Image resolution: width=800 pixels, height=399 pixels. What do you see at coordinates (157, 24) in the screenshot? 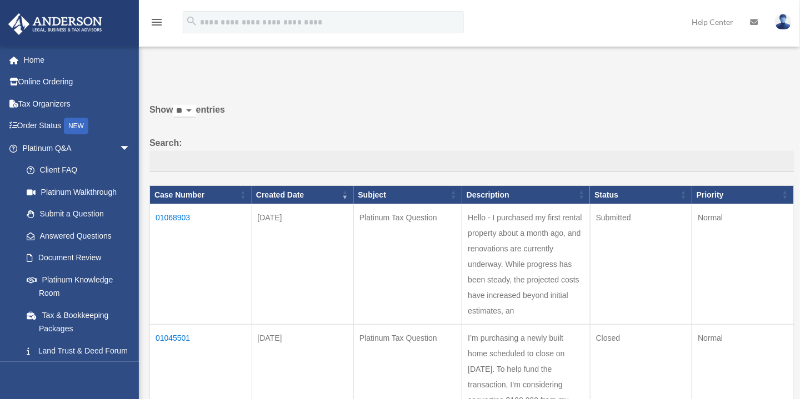
I see `a: menu` at bounding box center [157, 24].